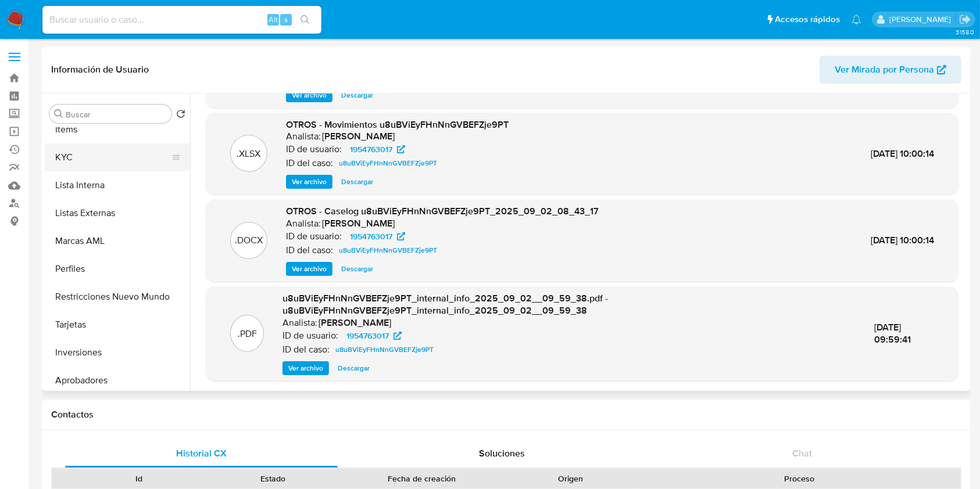  Describe the element at coordinates (118, 353) in the screenshot. I see `button: Inversiones` at that location.